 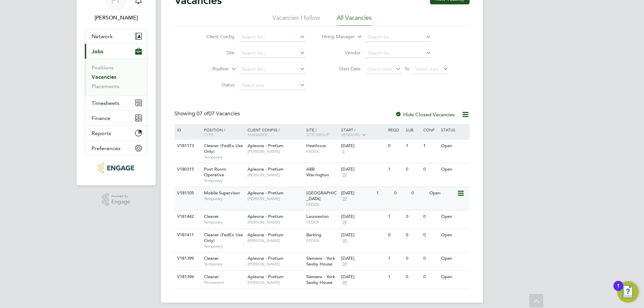 What do you see at coordinates (318, 135) in the screenshot?
I see `span: Site Group` at bounding box center [318, 135].